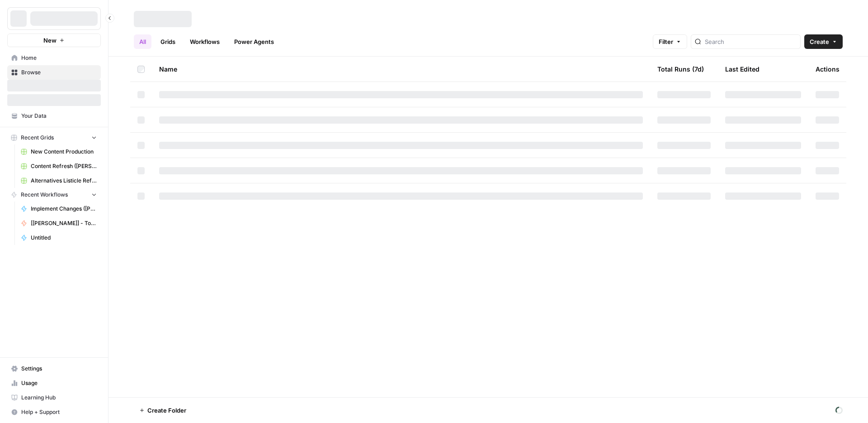  I want to click on span: Settings, so click(59, 368).